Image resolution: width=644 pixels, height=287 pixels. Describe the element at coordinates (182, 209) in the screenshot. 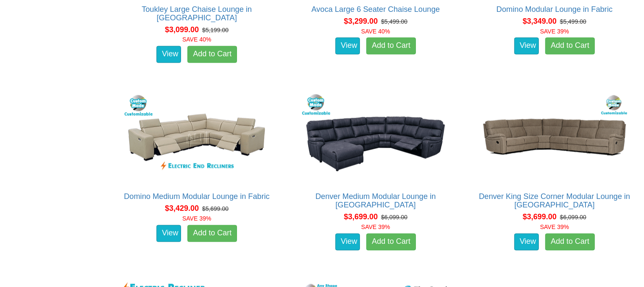

I see `span: $3,429.00` at that location.